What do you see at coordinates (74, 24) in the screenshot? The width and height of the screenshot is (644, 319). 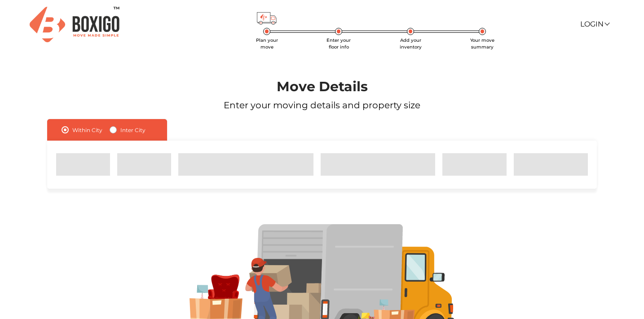 I see `img: Boxigo` at bounding box center [74, 24].